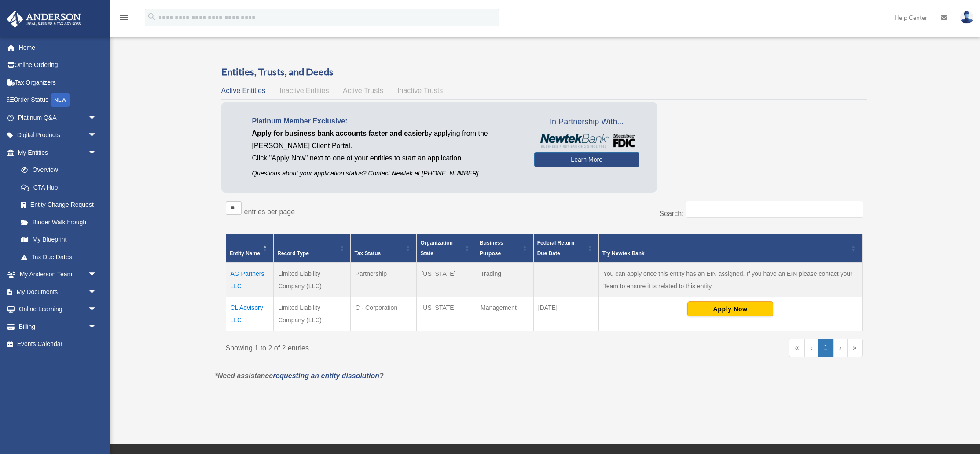 The height and width of the screenshot is (454, 980). Describe the element at coordinates (124, 17) in the screenshot. I see `i: menu` at that location.